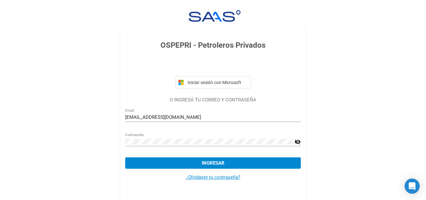 Image resolution: width=426 pixels, height=200 pixels. I want to click on a: ¿Olvidaste tu contraseña?, so click(213, 177).